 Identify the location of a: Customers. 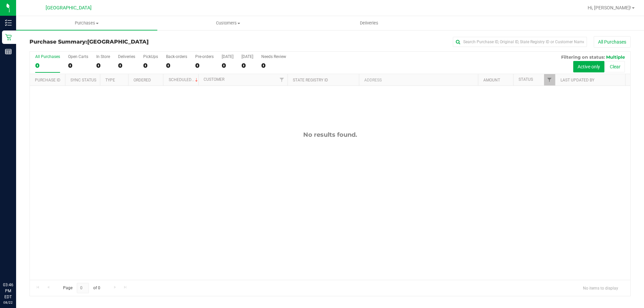
(228, 23).